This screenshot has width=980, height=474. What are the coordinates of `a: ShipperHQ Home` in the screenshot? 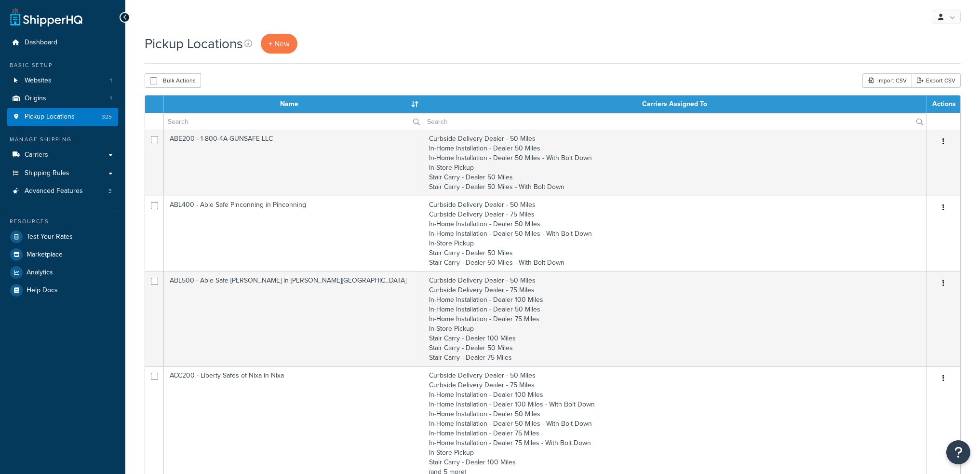 It's located at (46, 17).